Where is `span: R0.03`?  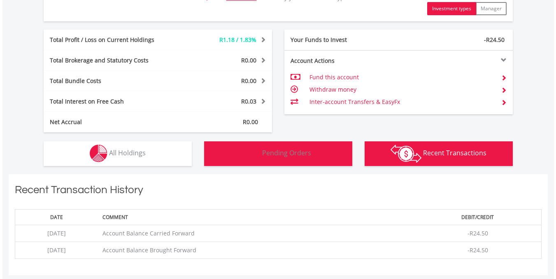
span: R0.03 is located at coordinates (249, 101).